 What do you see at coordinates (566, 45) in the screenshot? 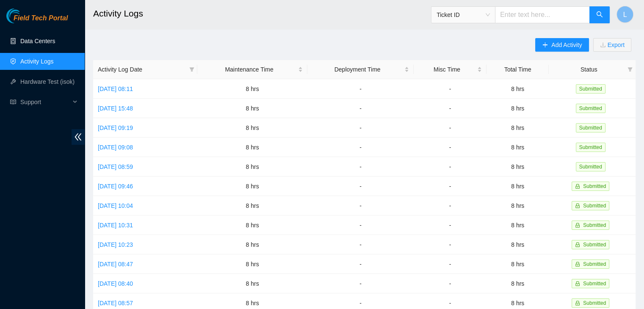
I see `span: Add Activity` at bounding box center [566, 45].